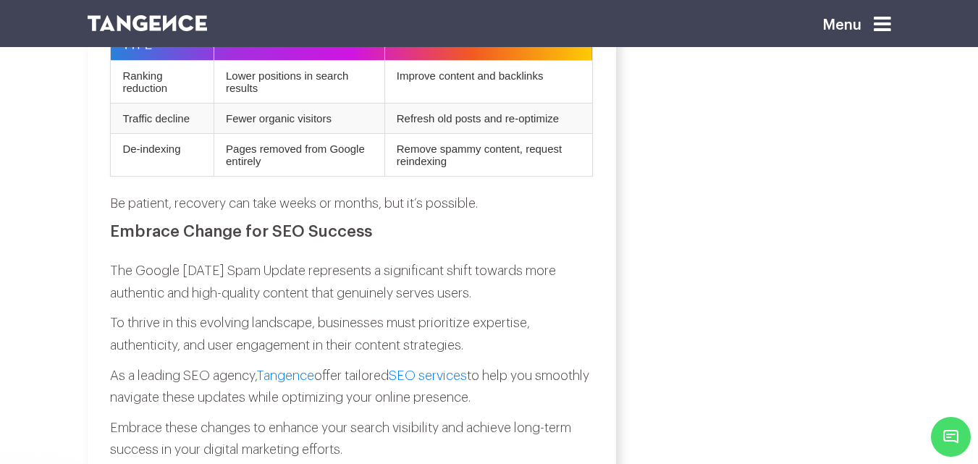  I want to click on a: Tangence, so click(285, 376).